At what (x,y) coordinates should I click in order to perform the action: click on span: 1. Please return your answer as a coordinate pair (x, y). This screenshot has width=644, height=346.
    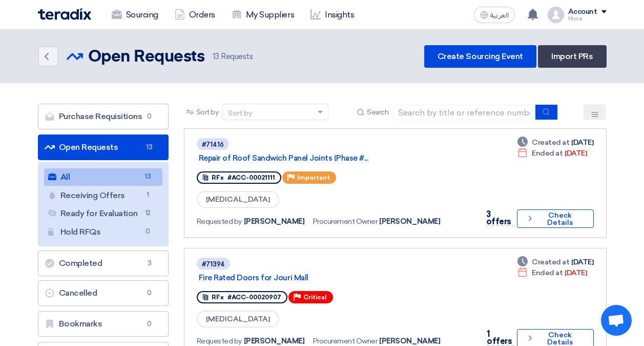
    Looking at the image, I should click on (148, 195).